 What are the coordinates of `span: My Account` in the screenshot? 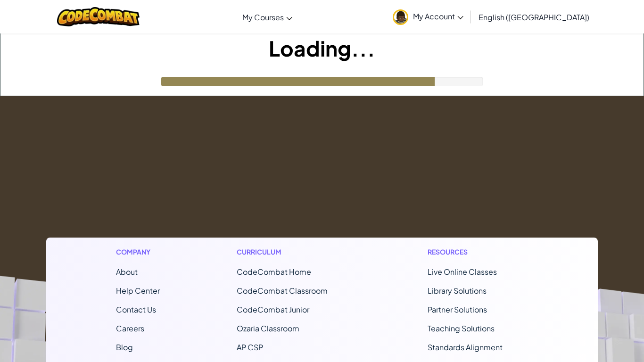 It's located at (438, 16).